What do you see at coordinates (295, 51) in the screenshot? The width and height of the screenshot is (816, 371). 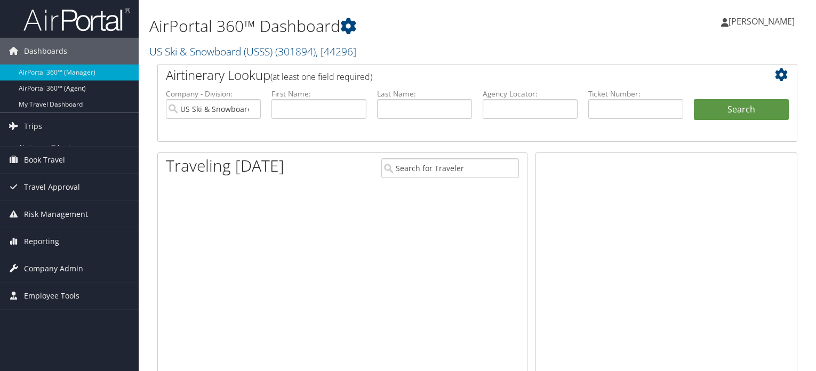 I see `span: ( 301894 )` at bounding box center [295, 51].